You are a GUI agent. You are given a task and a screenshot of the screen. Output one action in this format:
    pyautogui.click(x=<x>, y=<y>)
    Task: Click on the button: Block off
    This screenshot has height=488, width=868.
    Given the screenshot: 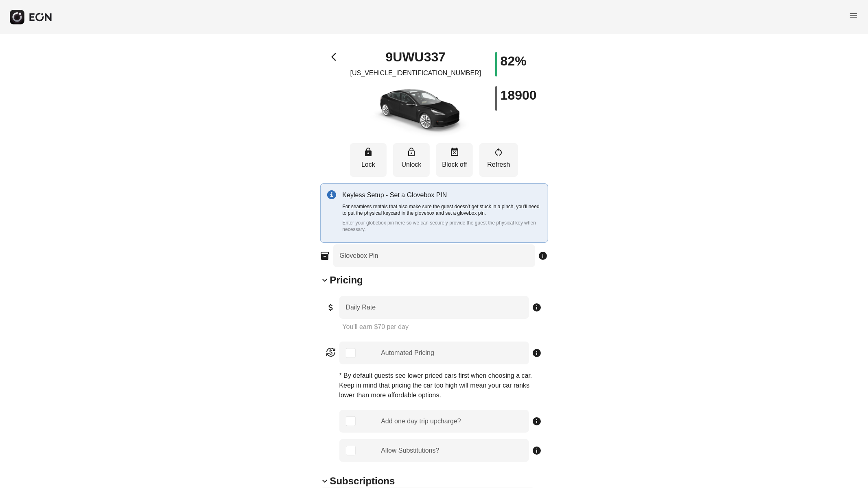 What is the action you would take?
    pyautogui.click(x=454, y=160)
    